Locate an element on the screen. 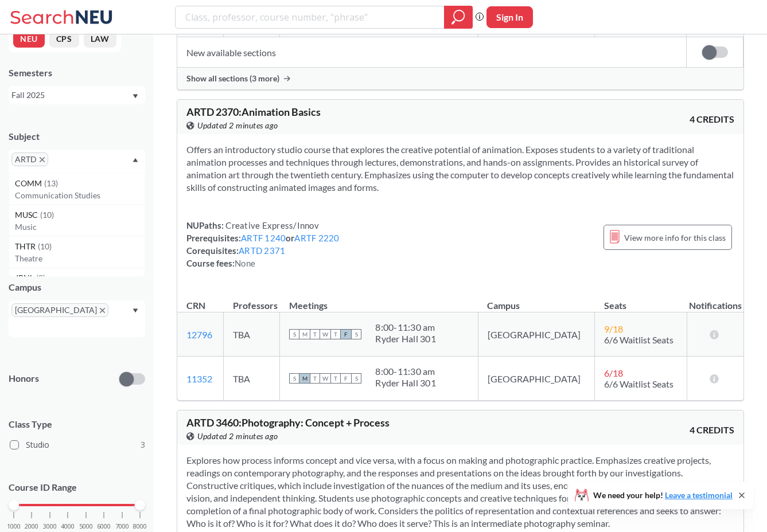  span: None is located at coordinates (245, 263).